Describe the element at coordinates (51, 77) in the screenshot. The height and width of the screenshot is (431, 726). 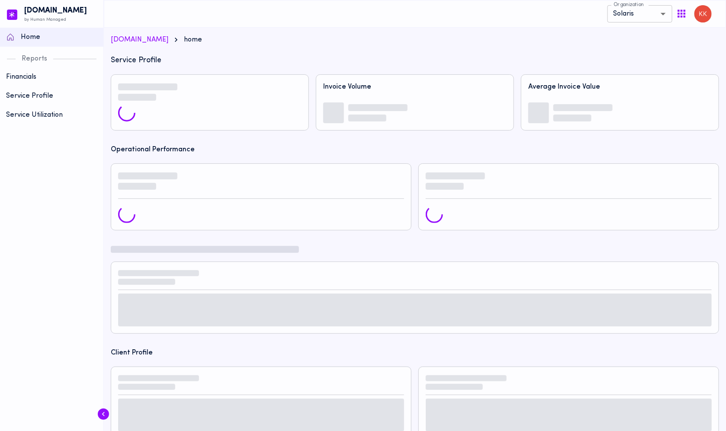
I see `p: Financials` at that location.